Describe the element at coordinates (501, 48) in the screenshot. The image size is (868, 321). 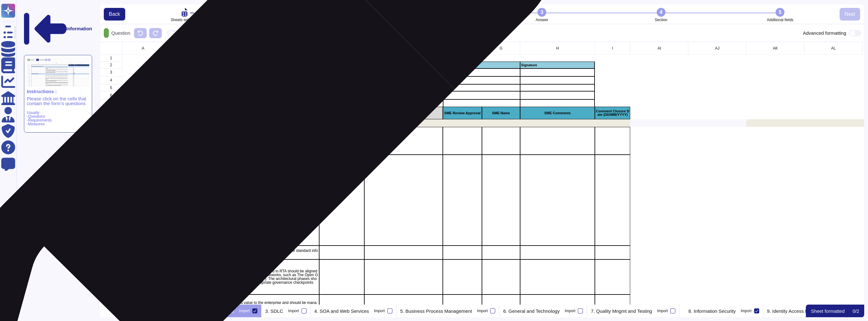
I see `span: G` at that location.